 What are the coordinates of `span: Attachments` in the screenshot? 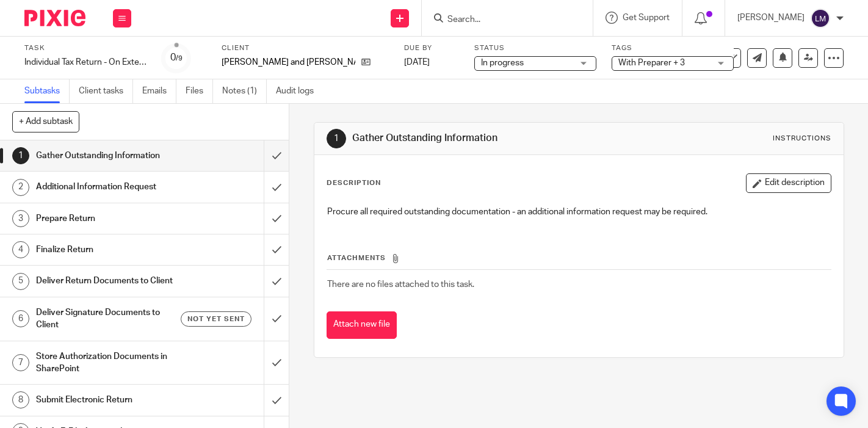 It's located at (357, 258).